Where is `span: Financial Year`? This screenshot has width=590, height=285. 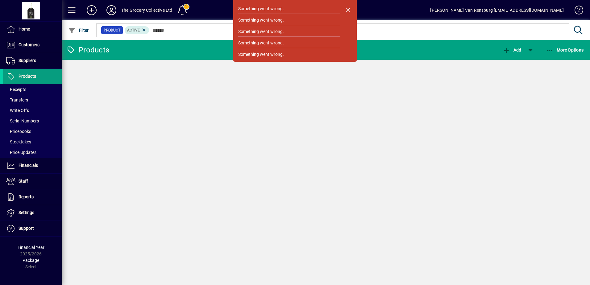
span: Financial Year is located at coordinates (31, 247).